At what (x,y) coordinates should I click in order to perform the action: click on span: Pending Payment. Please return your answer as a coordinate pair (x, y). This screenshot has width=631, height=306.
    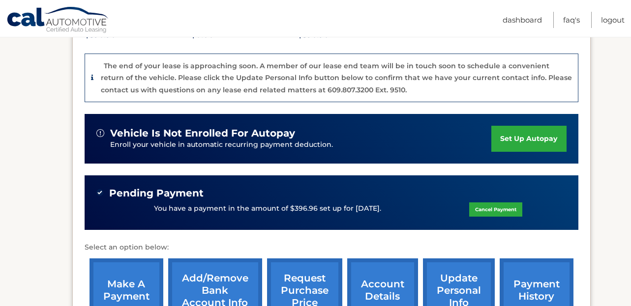
    Looking at the image, I should click on (156, 193).